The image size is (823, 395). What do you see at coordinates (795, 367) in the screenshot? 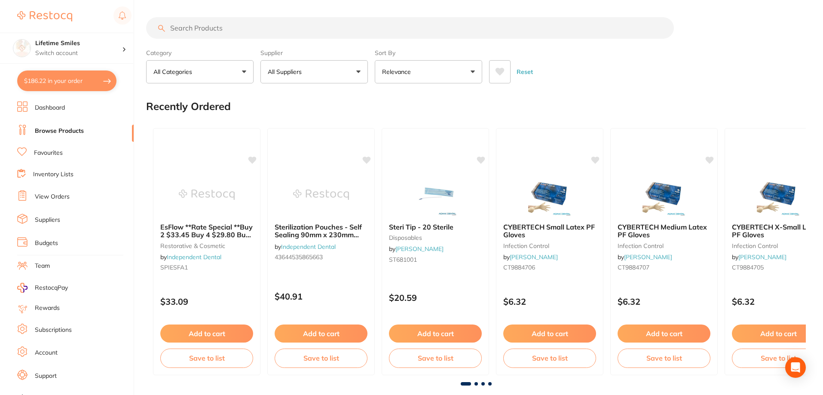
I see `div: Open Intercom Messenger` at bounding box center [795, 367].